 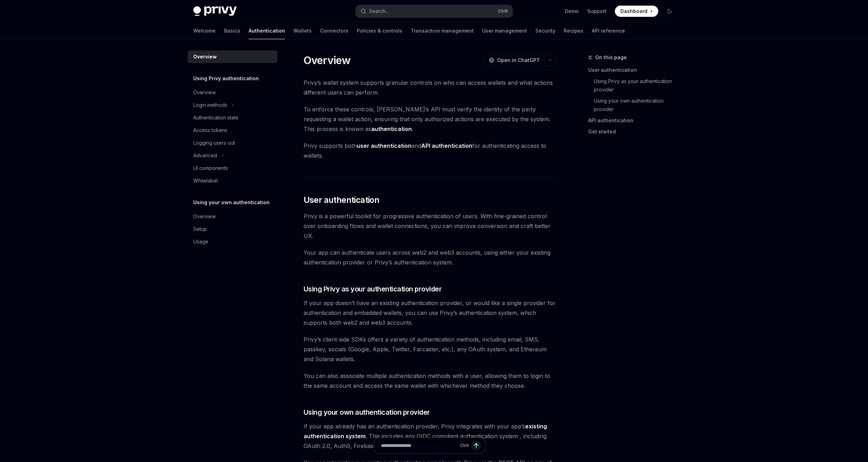 What do you see at coordinates (204, 31) in the screenshot?
I see `a: Welcome` at bounding box center [204, 31].